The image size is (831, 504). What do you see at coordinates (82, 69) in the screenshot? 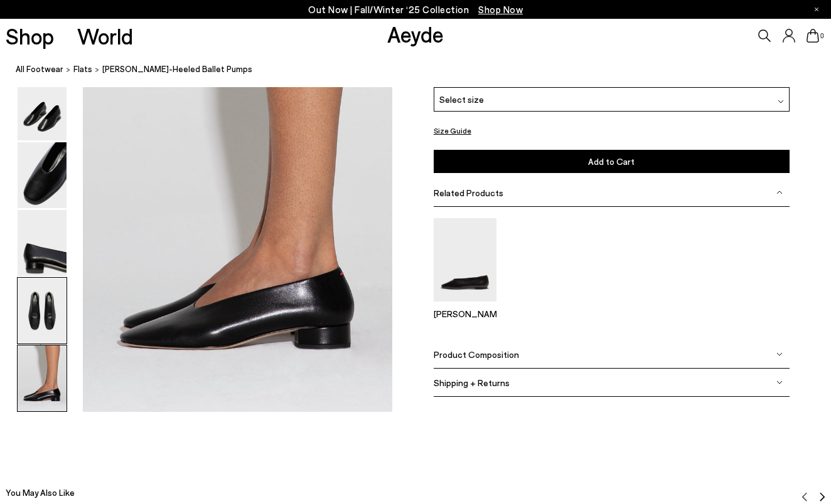
I see `span: flats` at bounding box center [82, 69].